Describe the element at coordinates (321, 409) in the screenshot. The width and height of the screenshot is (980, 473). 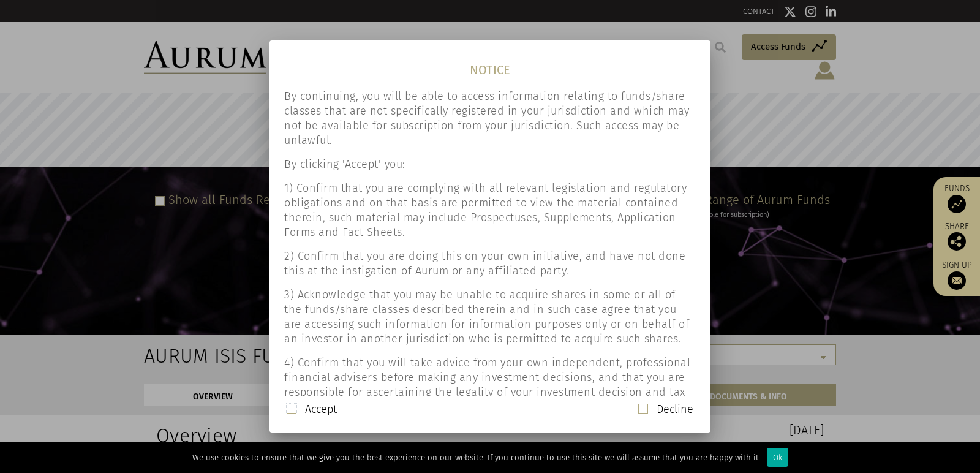
I see `label: Accept` at that location.